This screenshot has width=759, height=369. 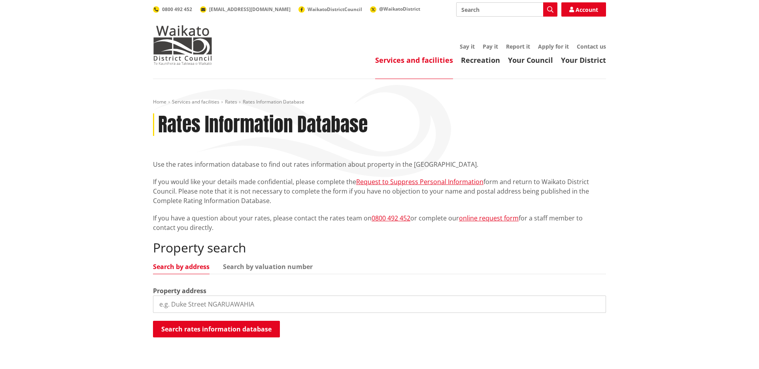 I want to click on a: Search by valuation number, so click(x=268, y=267).